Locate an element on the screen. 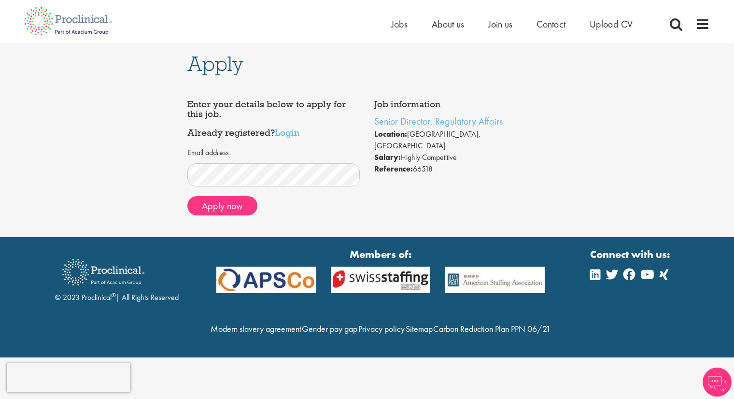  button: Apply now is located at coordinates (222, 206).